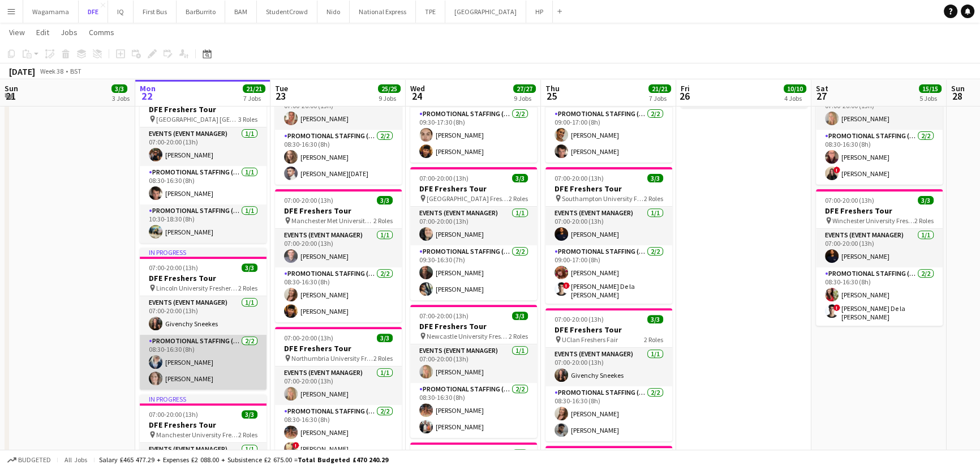  Describe the element at coordinates (382, 11) in the screenshot. I see `button: National Express` at that location.